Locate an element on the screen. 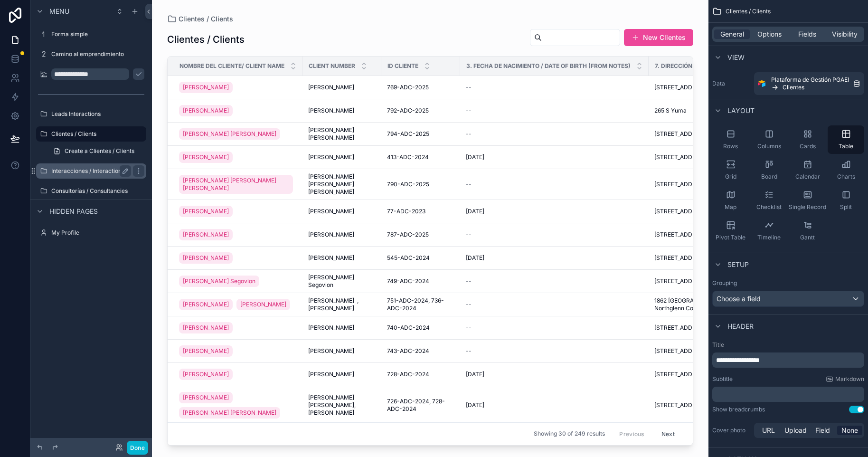  label: Interacciones / Interactions is located at coordinates (89, 171).